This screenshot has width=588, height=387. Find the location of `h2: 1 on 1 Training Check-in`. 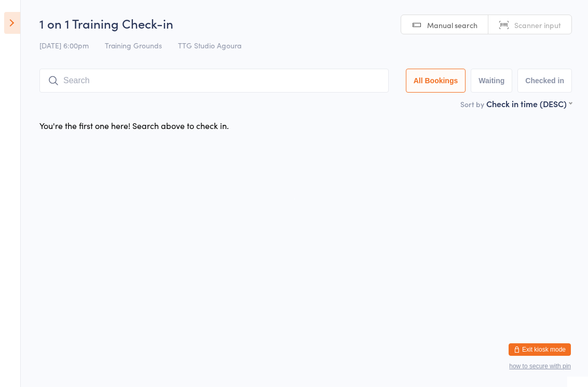

h2: 1 on 1 Training Check-in is located at coordinates (306, 23).